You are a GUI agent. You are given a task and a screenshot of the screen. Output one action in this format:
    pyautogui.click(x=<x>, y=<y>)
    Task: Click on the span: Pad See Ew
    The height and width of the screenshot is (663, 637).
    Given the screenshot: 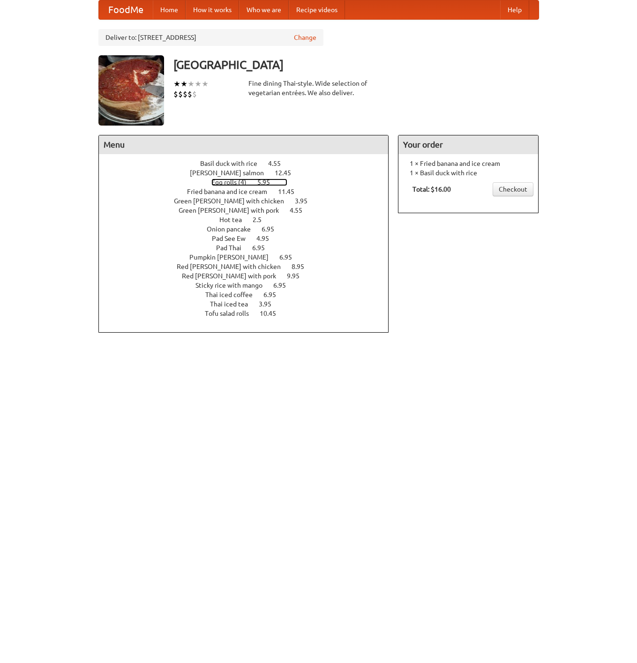 What is the action you would take?
    pyautogui.click(x=233, y=238)
    